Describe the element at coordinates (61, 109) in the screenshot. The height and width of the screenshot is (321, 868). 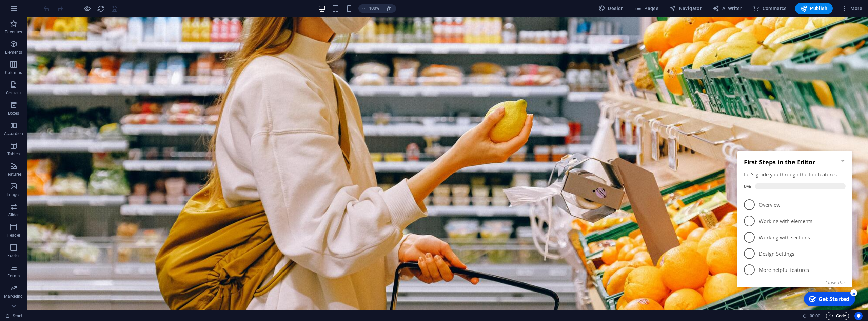
I see `li: Design Settings` at that location.